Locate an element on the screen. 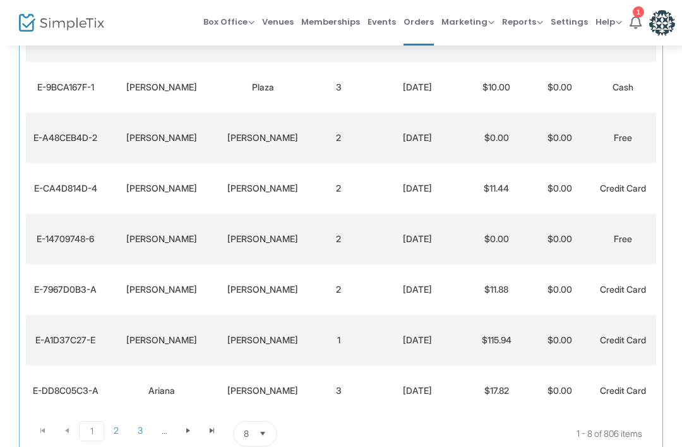 The image size is (682, 447). div: Nikki is located at coordinates (162, 188).